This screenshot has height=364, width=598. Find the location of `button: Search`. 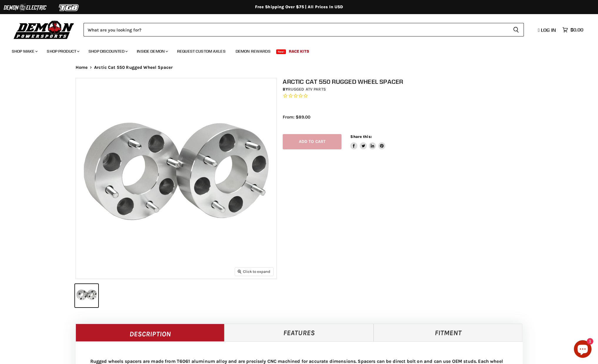

button: Search is located at coordinates (516, 30).